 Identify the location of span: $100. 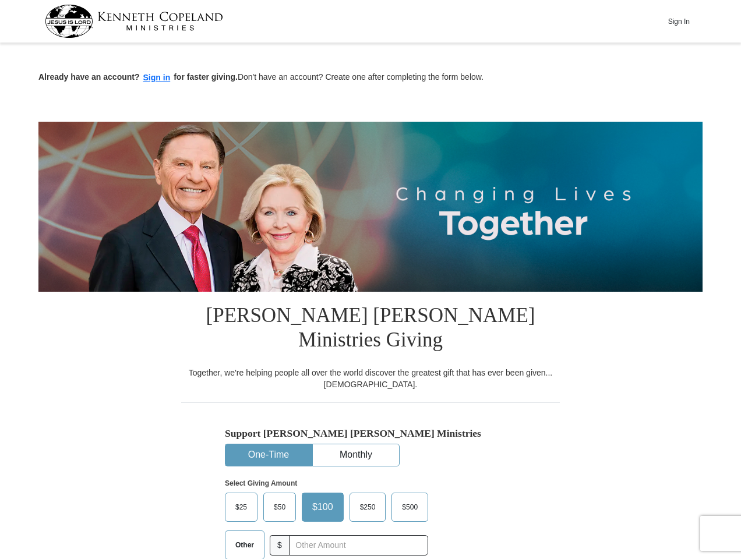
(323, 507).